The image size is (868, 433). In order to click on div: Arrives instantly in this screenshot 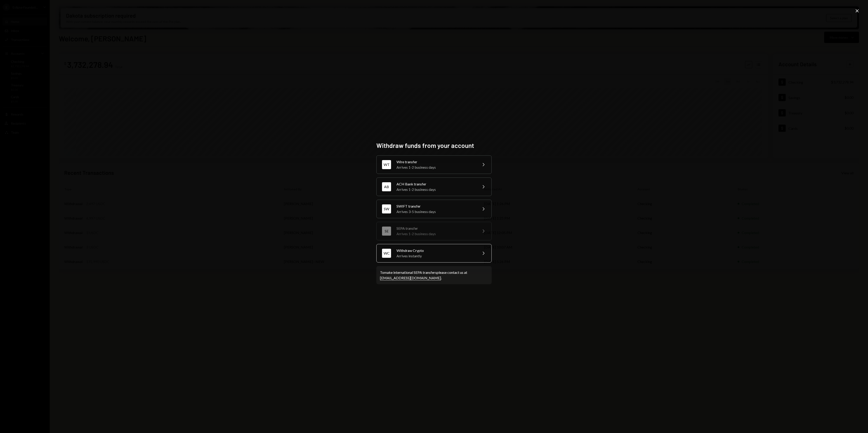, I will do `click(435, 256)`.